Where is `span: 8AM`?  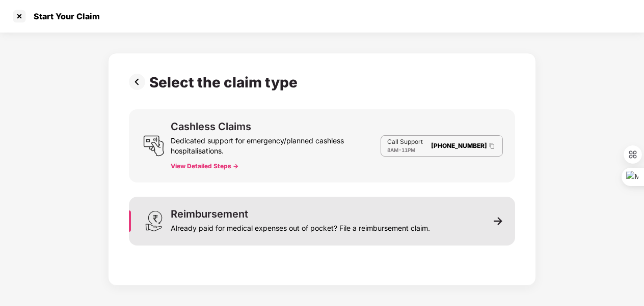 span: 8AM is located at coordinates (393, 150).